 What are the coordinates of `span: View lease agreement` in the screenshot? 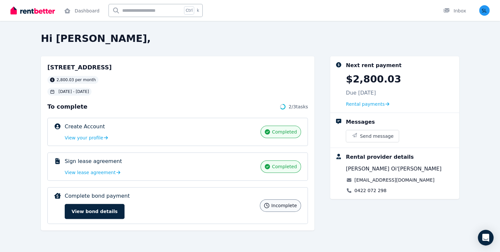 It's located at (90, 172).